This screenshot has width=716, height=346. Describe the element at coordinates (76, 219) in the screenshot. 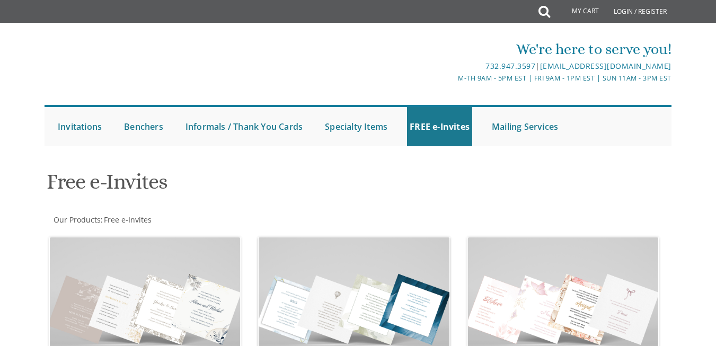

I see `a: Our Products` at that location.